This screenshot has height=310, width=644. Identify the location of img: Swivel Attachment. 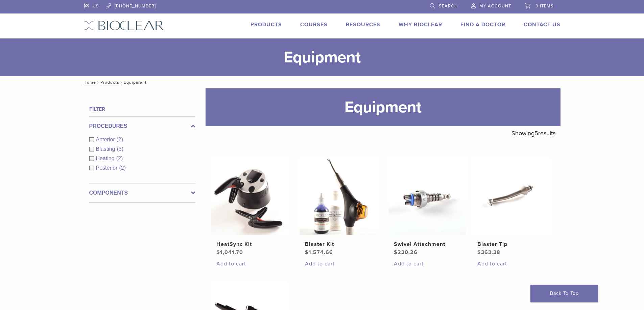
(427, 196).